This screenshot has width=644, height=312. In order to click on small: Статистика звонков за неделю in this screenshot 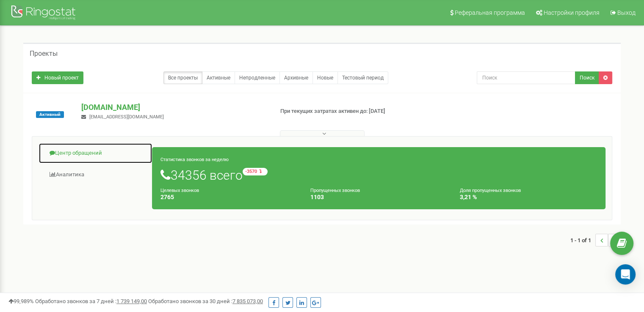, I will do `click(194, 160)`.